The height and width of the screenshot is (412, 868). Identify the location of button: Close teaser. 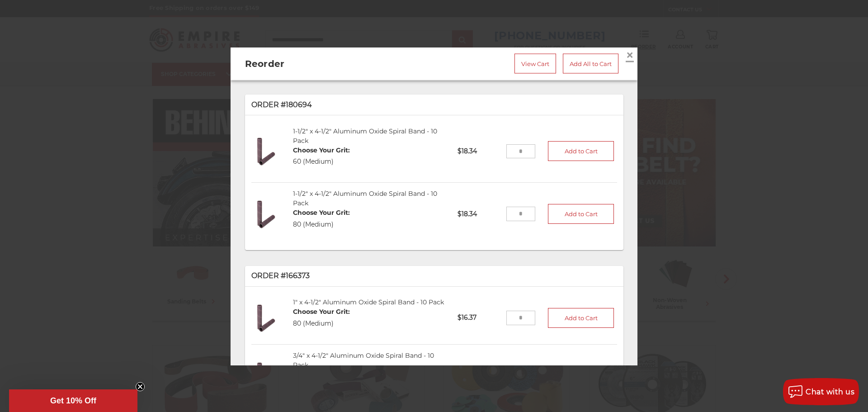
(140, 386).